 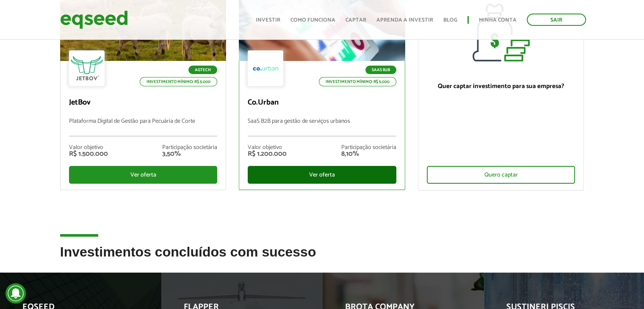 What do you see at coordinates (190, 154) in the screenshot?
I see `div: 3,50%` at bounding box center [190, 154].